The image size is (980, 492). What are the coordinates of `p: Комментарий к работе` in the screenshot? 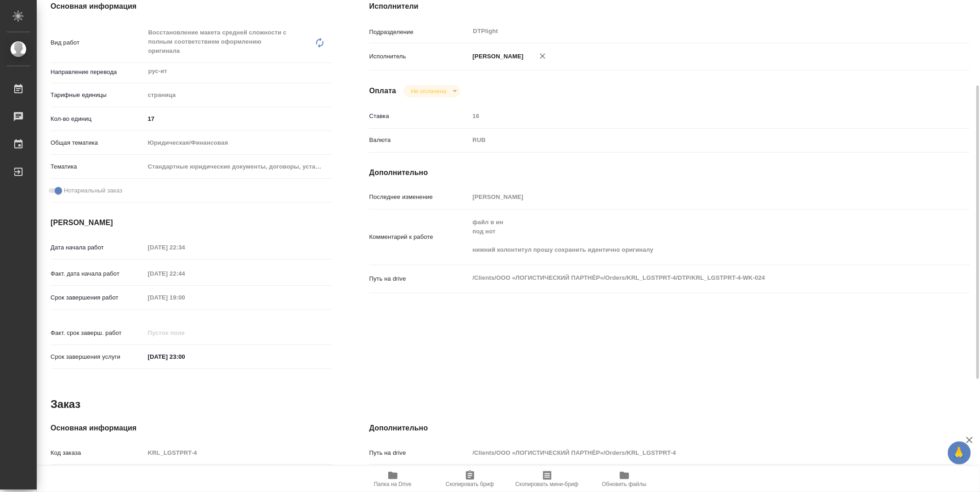 It's located at (419, 237).